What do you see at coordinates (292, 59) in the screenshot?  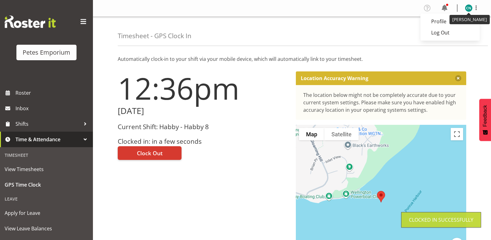 I see `p: Automatically clock-in to your shift via your mobile device, which will automatically link to you...` at bounding box center [292, 59].